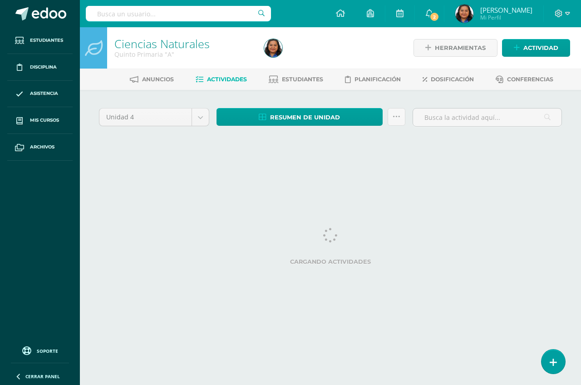 The width and height of the screenshot is (581, 385). Describe the element at coordinates (506, 17) in the screenshot. I see `span: Mi Perfil` at that location.